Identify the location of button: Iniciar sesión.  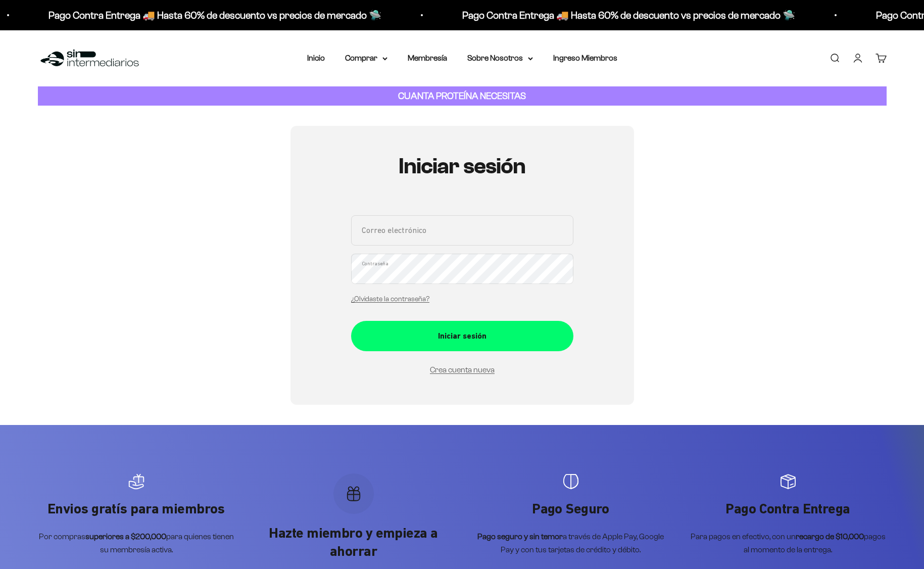
(462, 336).